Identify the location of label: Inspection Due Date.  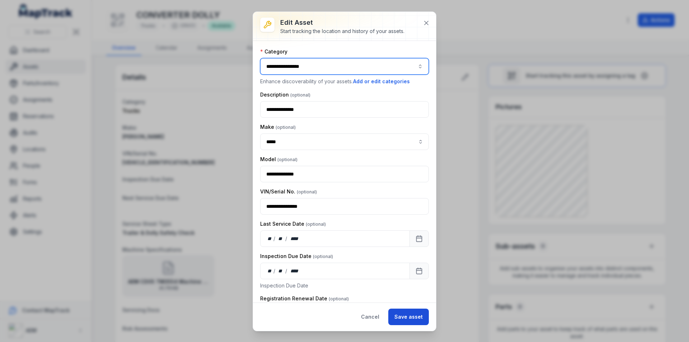
(296, 256).